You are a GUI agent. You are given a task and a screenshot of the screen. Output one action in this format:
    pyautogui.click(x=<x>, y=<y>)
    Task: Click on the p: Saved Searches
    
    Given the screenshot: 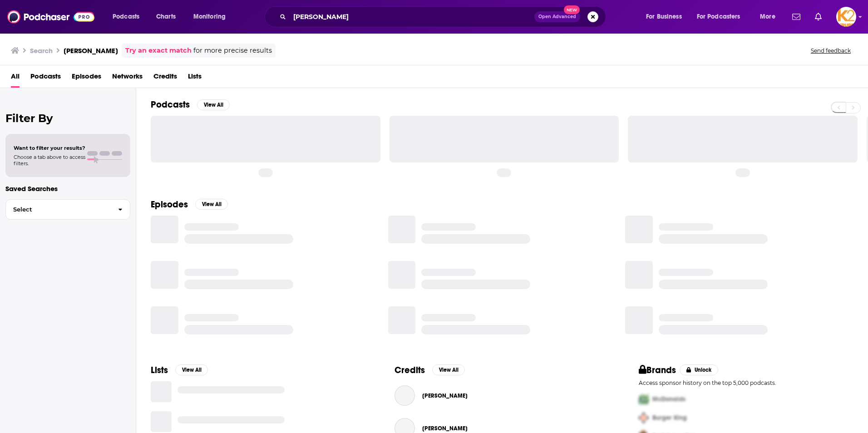 What is the action you would take?
    pyautogui.click(x=68, y=188)
    